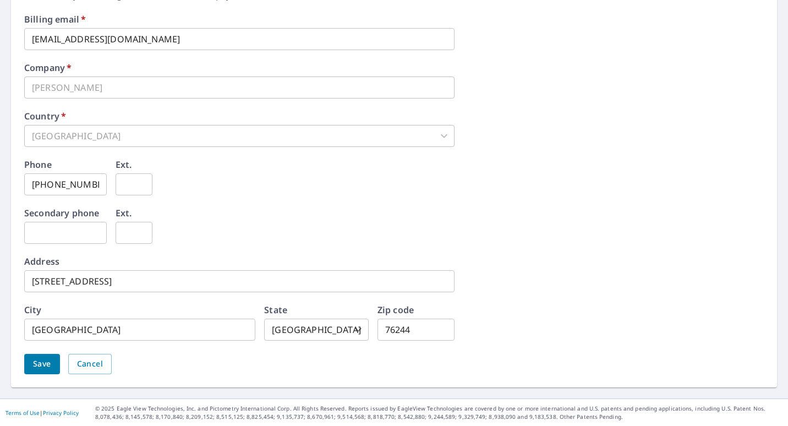  Describe the element at coordinates (23, 413) in the screenshot. I see `a: Terms of Use` at that location.